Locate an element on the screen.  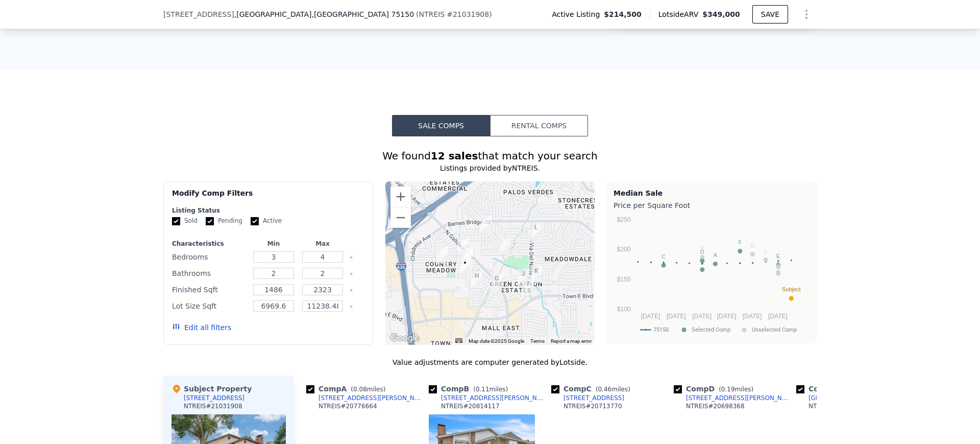
div: A chart. is located at coordinates (711, 276).